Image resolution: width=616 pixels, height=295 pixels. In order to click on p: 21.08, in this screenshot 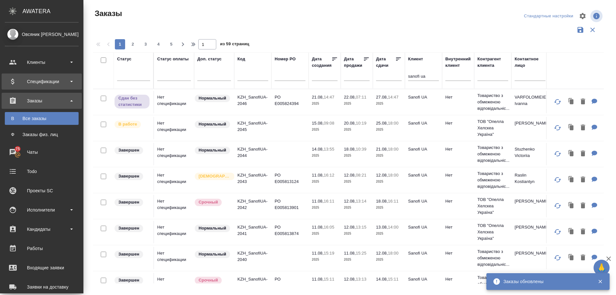, I will do `click(317, 97)`.